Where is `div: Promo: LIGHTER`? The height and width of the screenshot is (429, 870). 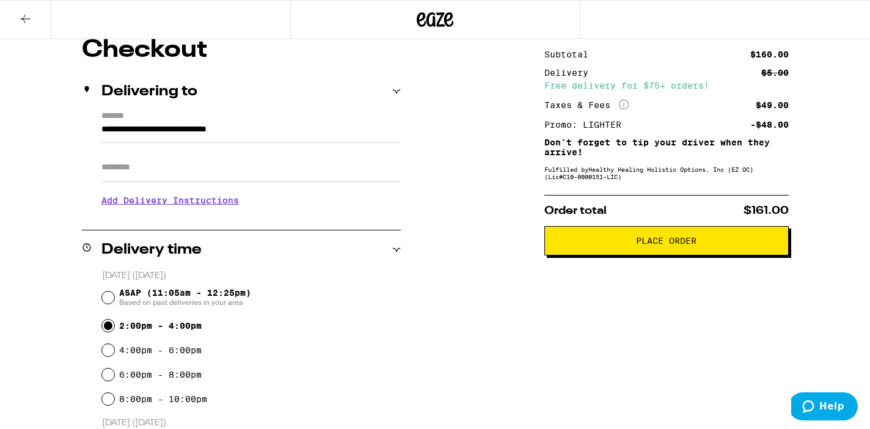
div: Promo: LIGHTER is located at coordinates (587, 125).